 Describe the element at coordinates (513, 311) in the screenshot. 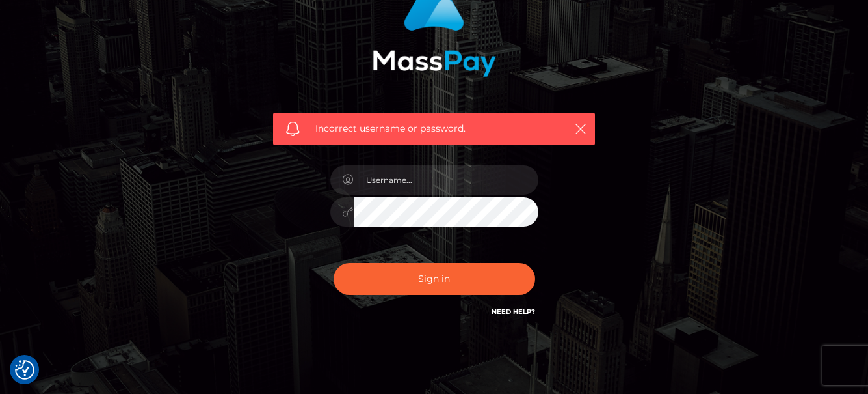

I see `a: Need Help?` at that location.